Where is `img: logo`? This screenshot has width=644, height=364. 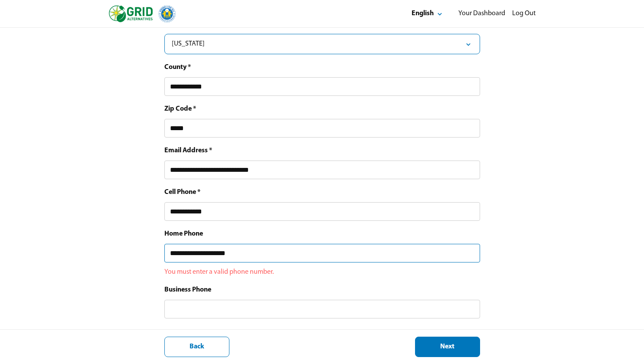 img: logo is located at coordinates (142, 14).